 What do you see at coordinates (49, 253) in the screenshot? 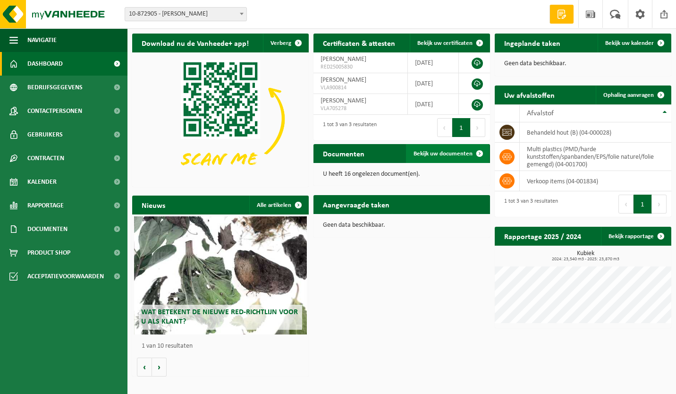
I see `span: Product Shop` at bounding box center [49, 253].